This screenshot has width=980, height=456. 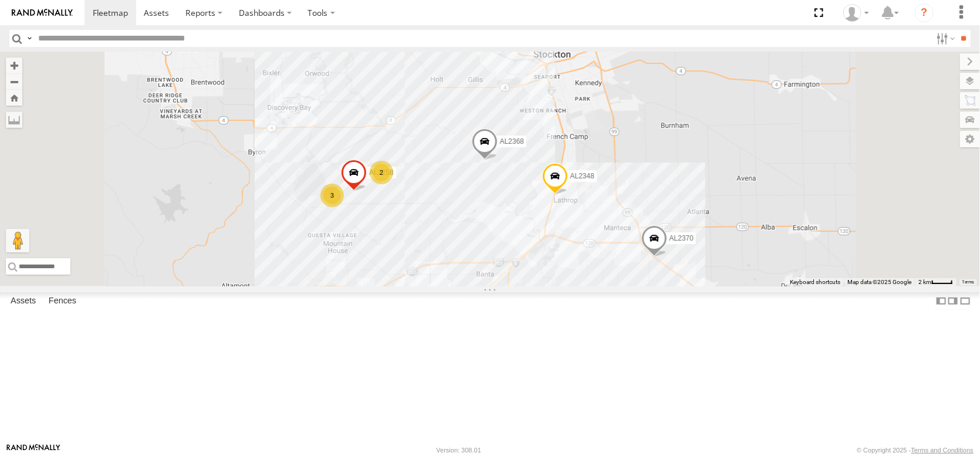 I want to click on button: Keyboard shortcuts, so click(x=815, y=283).